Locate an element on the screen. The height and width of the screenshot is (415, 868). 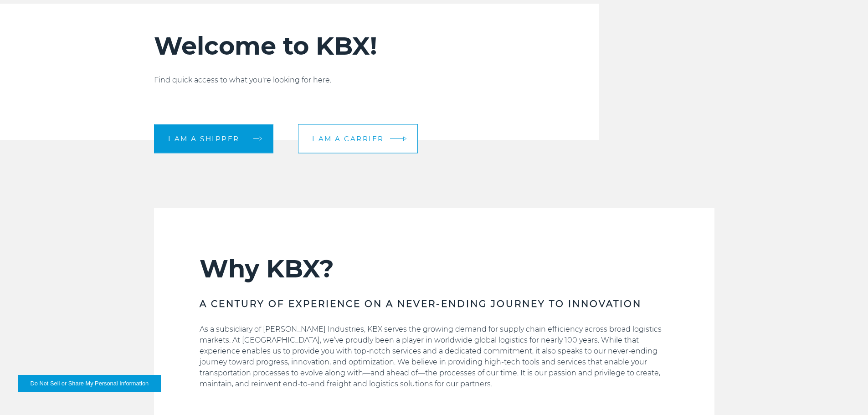
p: Find quick access to what you're looking for here. is located at coordinates (349, 80).